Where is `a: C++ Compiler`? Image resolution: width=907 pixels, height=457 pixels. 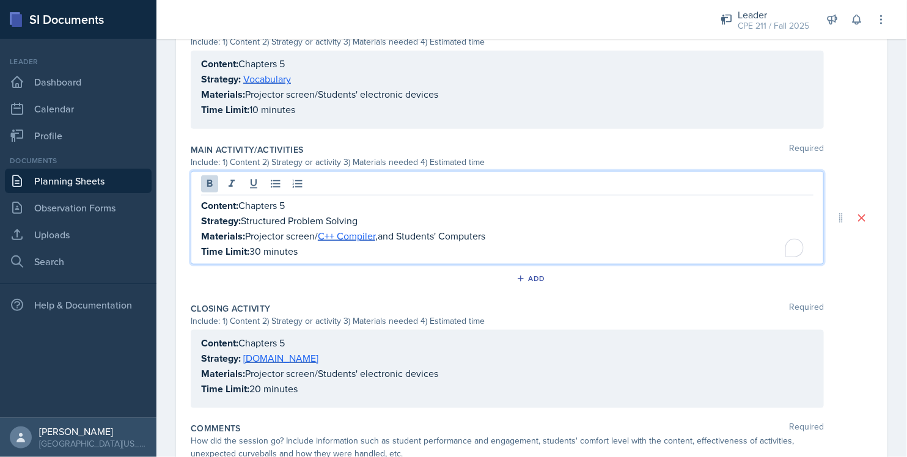
a: C++ Compiler is located at coordinates (346, 236).